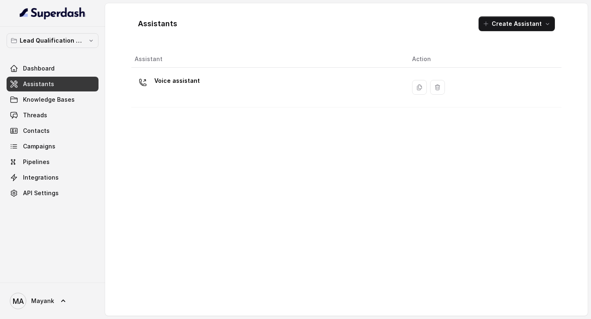  I want to click on a: Assistants, so click(53, 84).